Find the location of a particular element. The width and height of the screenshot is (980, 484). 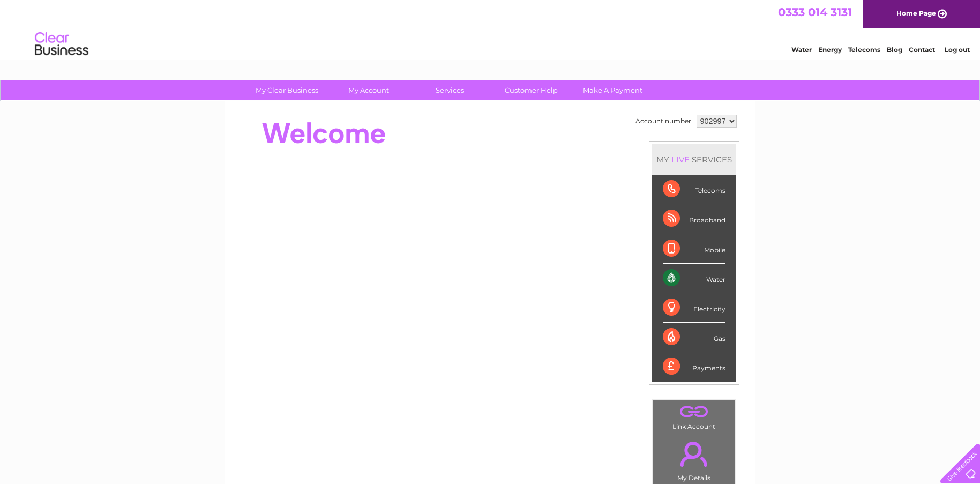

div: Broadband is located at coordinates (694, 218).